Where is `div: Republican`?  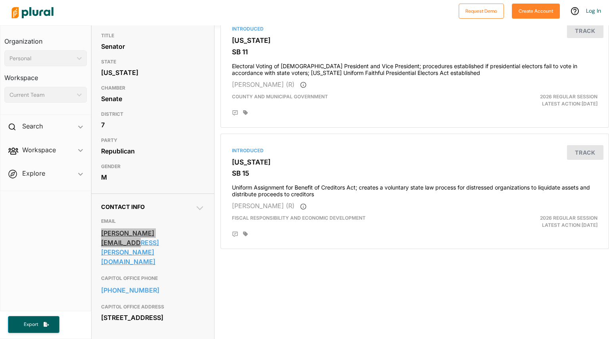
div: Republican is located at coordinates (153, 151).